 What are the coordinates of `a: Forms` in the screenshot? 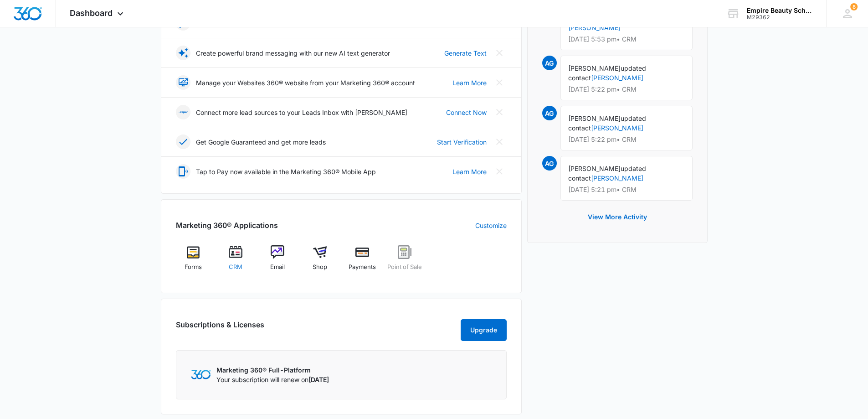 It's located at (193, 261).